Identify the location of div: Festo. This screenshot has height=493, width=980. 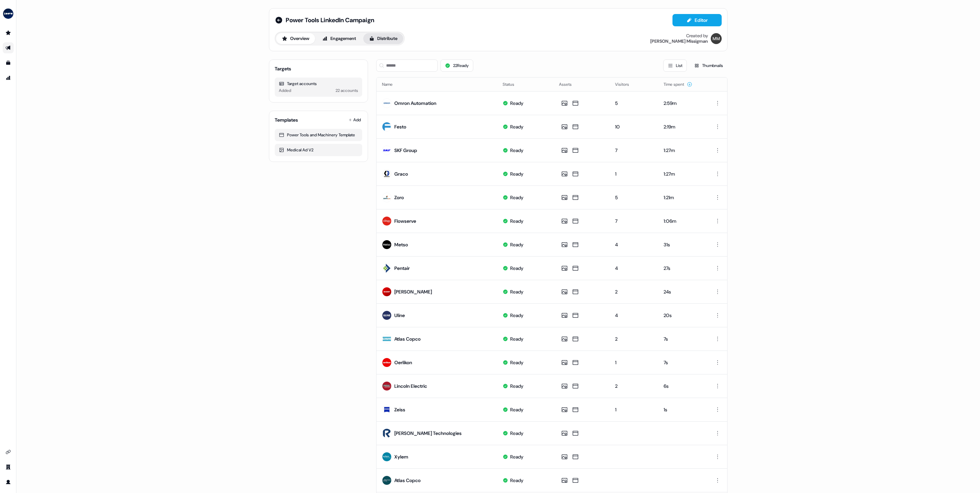
(400, 127).